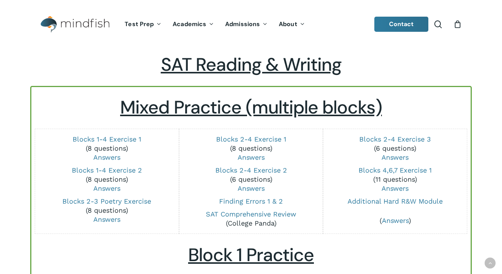 Image resolution: width=502 pixels, height=274 pixels. I want to click on span: SAT Reading & Writing, so click(251, 64).